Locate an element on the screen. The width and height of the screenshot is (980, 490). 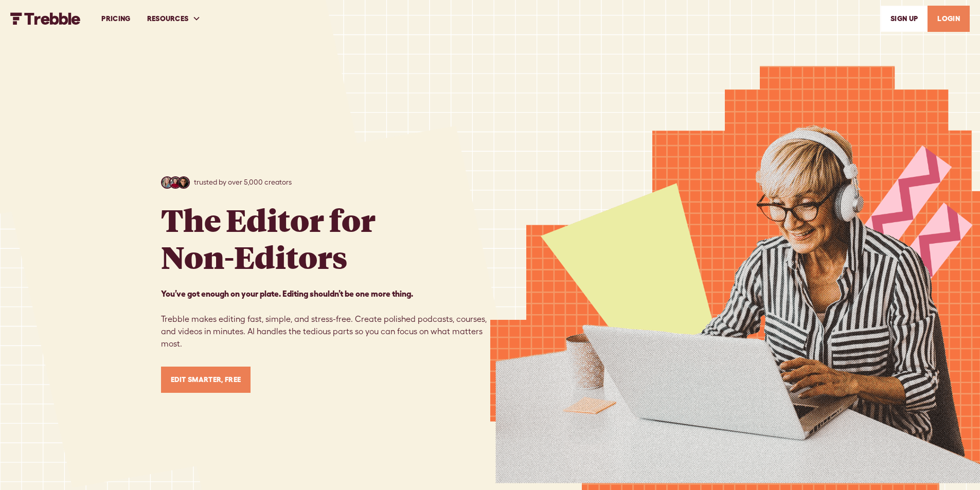
a: SIGn UP is located at coordinates (904, 19).